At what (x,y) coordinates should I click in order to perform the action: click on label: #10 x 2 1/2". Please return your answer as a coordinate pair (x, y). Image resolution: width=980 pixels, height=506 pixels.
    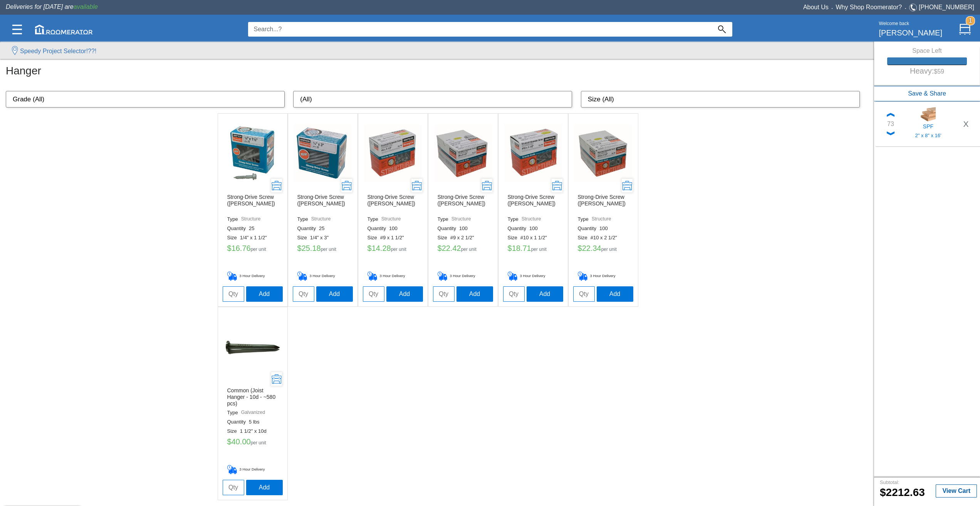
    Looking at the image, I should click on (605, 238).